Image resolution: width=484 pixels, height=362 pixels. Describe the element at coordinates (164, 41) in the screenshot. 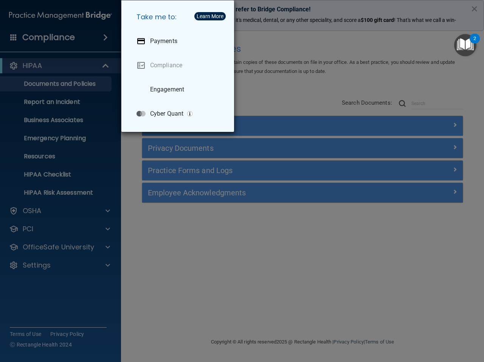

I see `p: Payments` at that location.